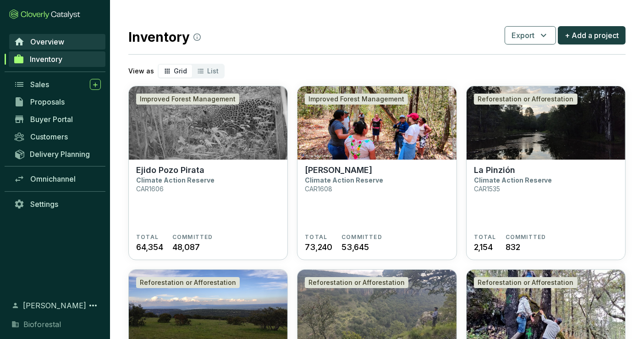  What do you see at coordinates (40, 84) in the screenshot?
I see `span: Sales` at bounding box center [40, 84].